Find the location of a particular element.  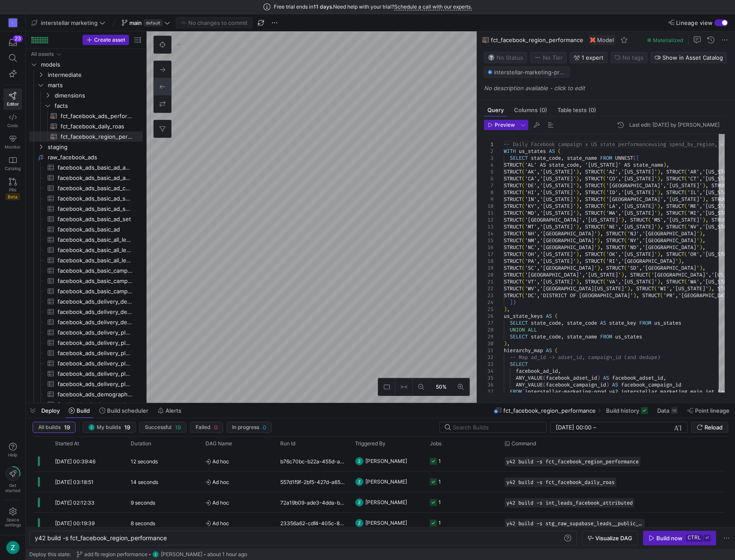

button: No tierNo Tier is located at coordinates (548, 58).